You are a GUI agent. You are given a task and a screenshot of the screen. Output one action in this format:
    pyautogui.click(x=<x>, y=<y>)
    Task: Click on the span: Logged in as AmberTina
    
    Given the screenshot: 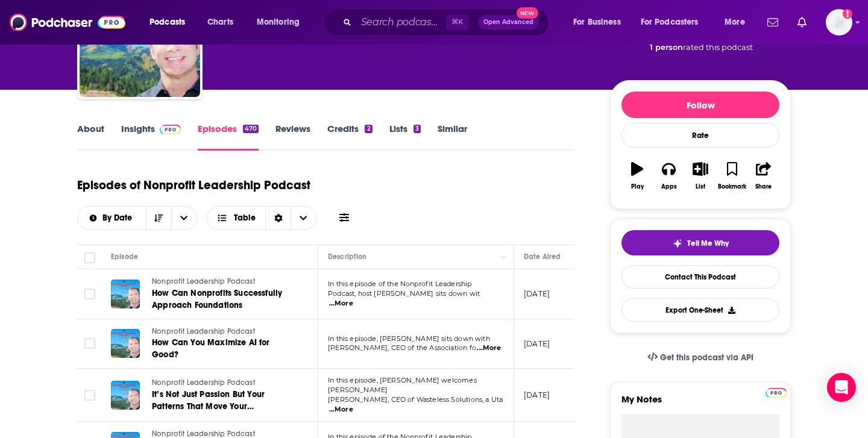 What is the action you would take?
    pyautogui.click(x=839, y=22)
    